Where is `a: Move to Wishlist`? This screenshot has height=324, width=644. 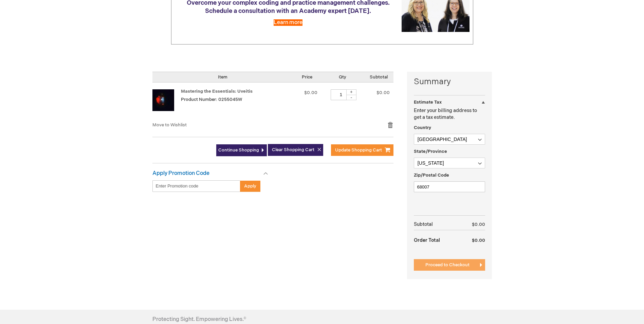
a: Move to Wishlist is located at coordinates (169, 125).